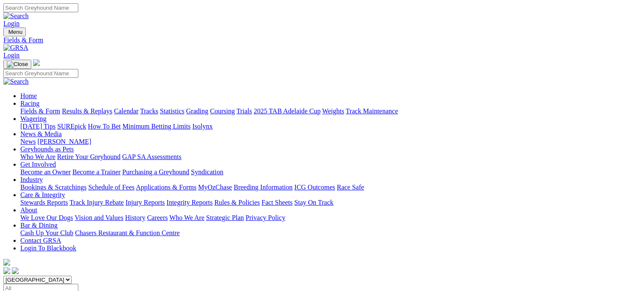 The width and height of the screenshot is (644, 291). I want to click on a: Coursing, so click(223, 111).